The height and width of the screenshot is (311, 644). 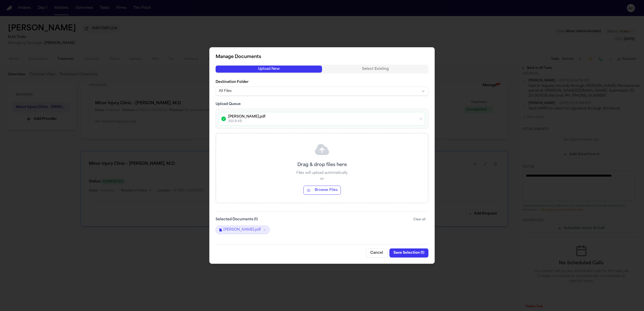 I want to click on button: Save Selection (1), so click(x=409, y=253).